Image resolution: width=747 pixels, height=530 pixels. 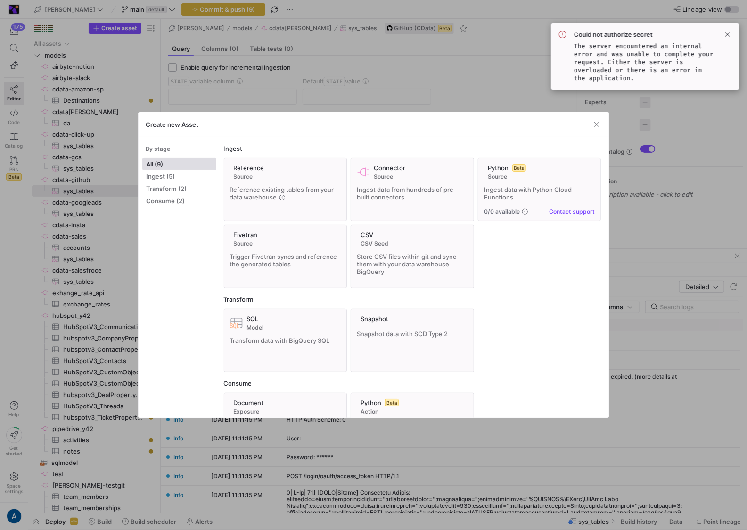 What do you see at coordinates (367, 235) in the screenshot?
I see `span: CSV` at bounding box center [367, 235].